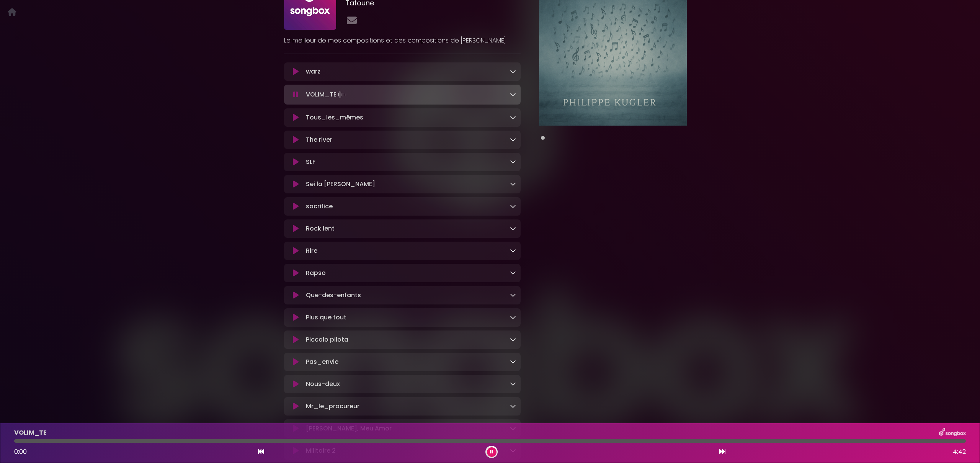 This screenshot has width=980, height=463. Describe the element at coordinates (319, 207) in the screenshot. I see `p: sacrifice` at that location.